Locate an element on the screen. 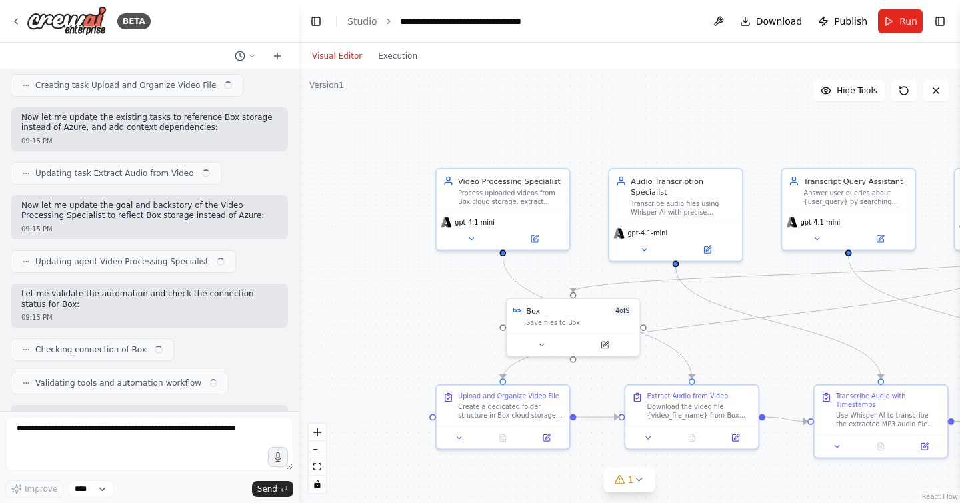  button: Visual Editor is located at coordinates (337, 56).